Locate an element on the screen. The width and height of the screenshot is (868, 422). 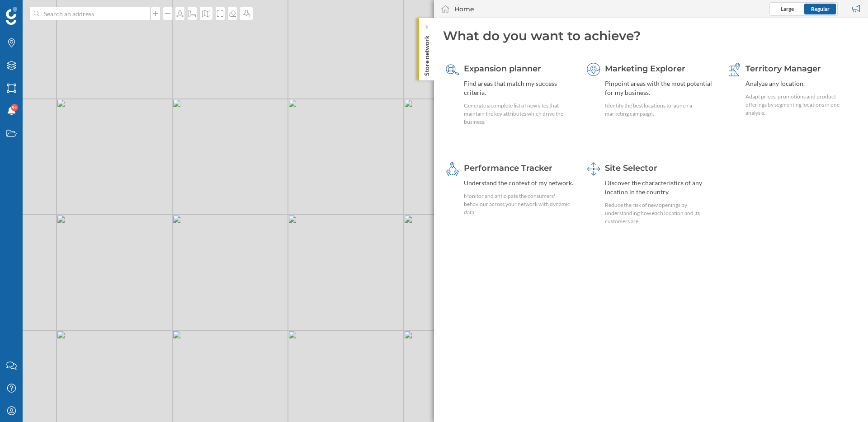
img: search-areas.svg is located at coordinates (453, 69).